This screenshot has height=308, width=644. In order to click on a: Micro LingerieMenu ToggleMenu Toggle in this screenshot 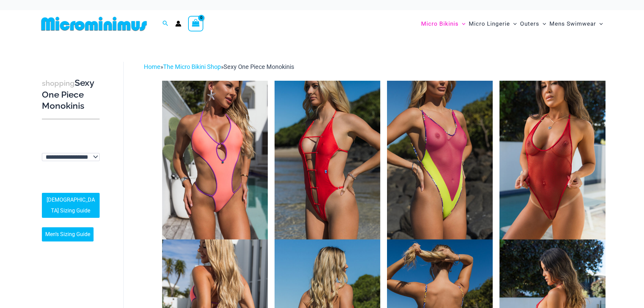, I will do `click(493, 24)`.